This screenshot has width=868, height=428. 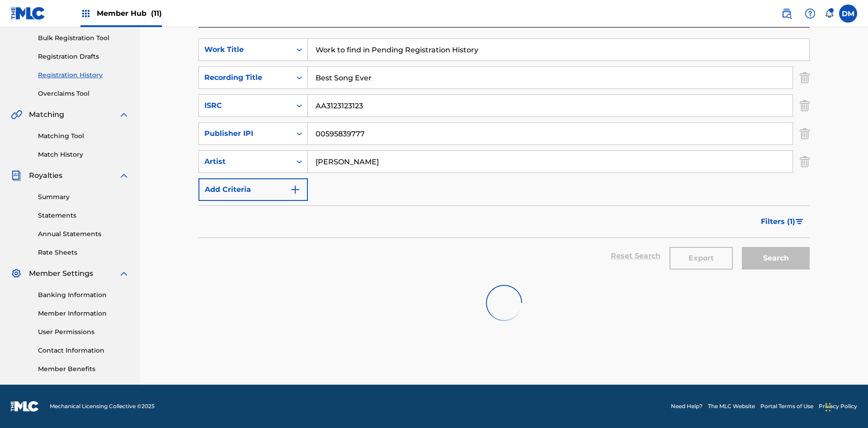 What do you see at coordinates (84, 38) in the screenshot?
I see `a: Bulk Registration Tool` at bounding box center [84, 38].